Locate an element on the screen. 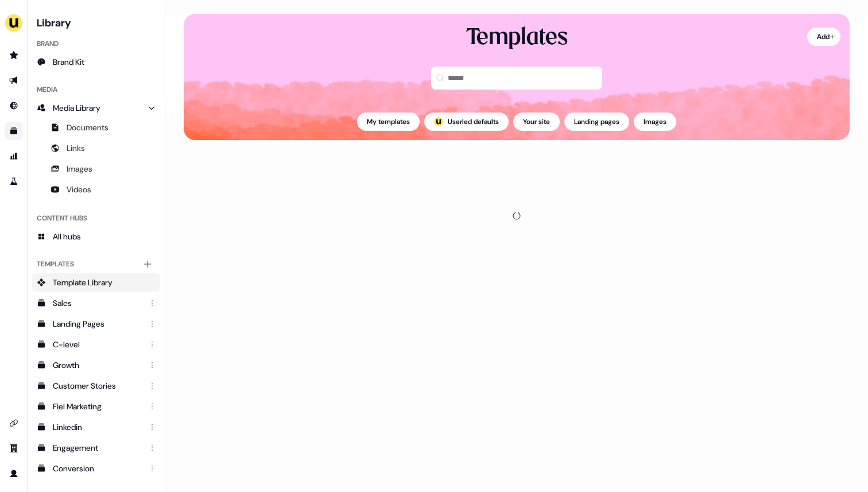 The height and width of the screenshot is (492, 868). a: Go to outbound experience is located at coordinates (14, 80).